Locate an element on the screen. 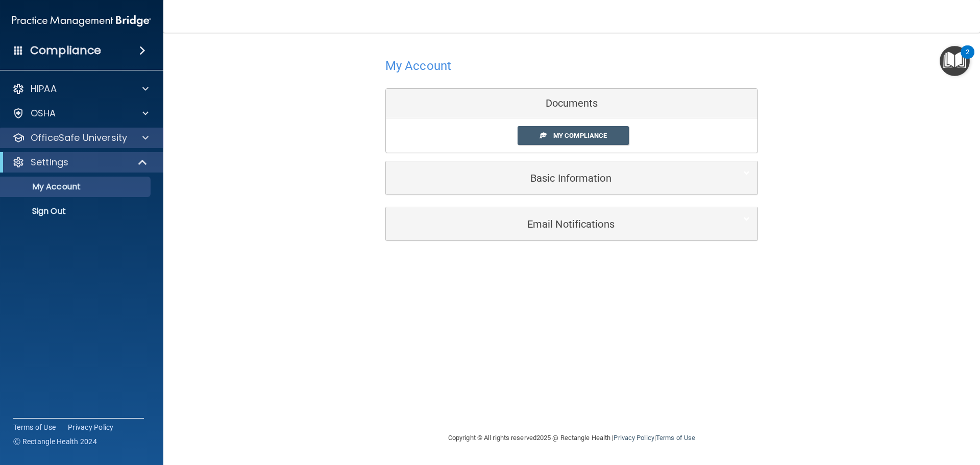 Image resolution: width=980 pixels, height=465 pixels. button: Open Resource Center, 2 new notifications is located at coordinates (954, 61).